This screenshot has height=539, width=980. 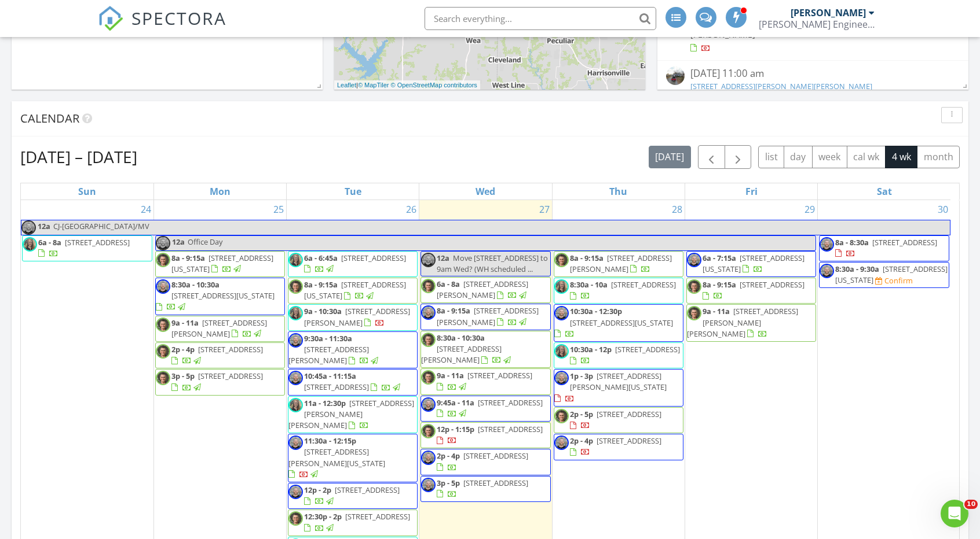 What do you see at coordinates (943, 210) in the screenshot?
I see `a: Go to August 30, 2025` at bounding box center [943, 210].